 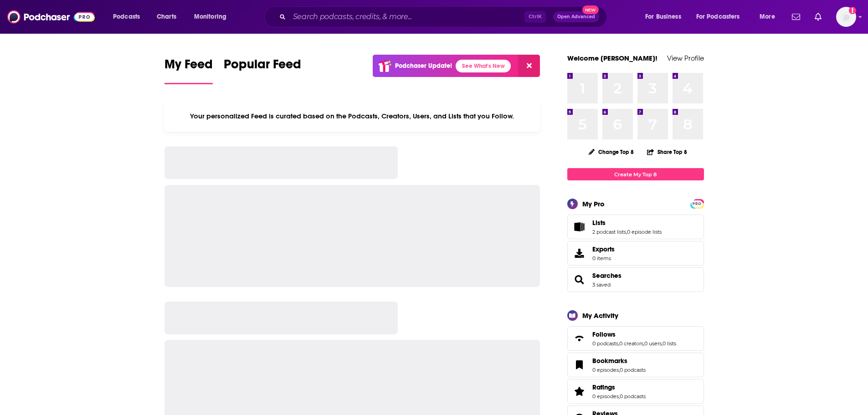 I want to click on span: My Feed, so click(x=189, y=67).